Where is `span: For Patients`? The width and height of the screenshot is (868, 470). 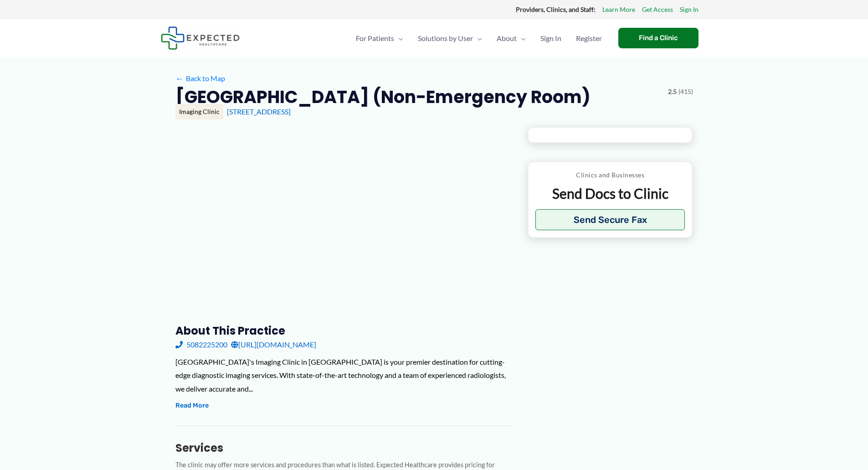 span: For Patients is located at coordinates (375, 38).